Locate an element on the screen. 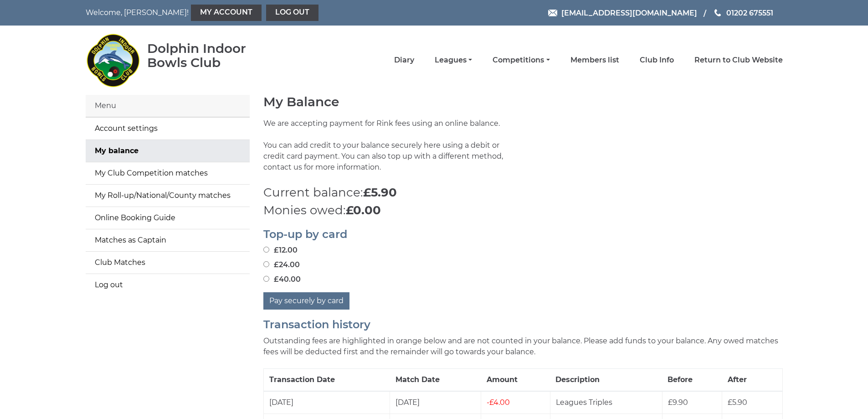 Image resolution: width=868 pixels, height=419 pixels. label: £40.00 is located at coordinates (282, 280).